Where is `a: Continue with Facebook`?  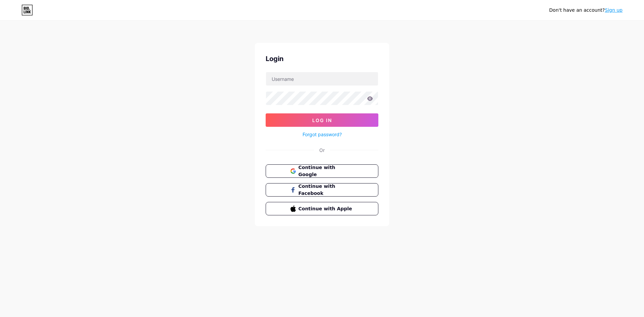 a: Continue with Facebook is located at coordinates (322, 190).